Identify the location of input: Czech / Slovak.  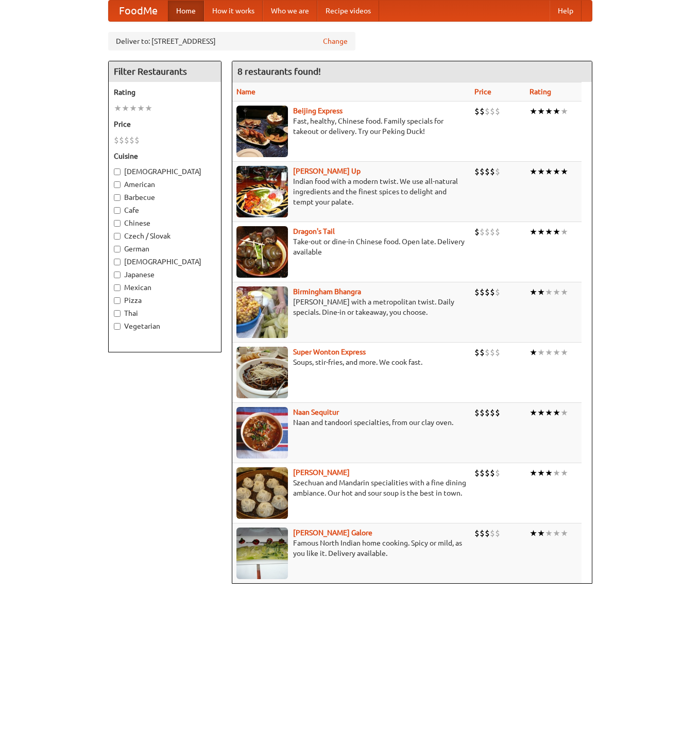
(117, 236).